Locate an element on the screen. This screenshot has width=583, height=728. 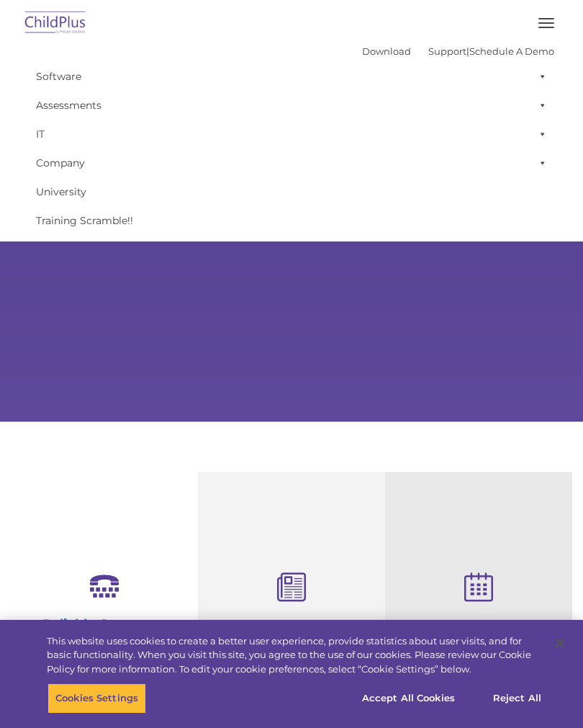
a: Schedule A Demo is located at coordinates (512, 51).